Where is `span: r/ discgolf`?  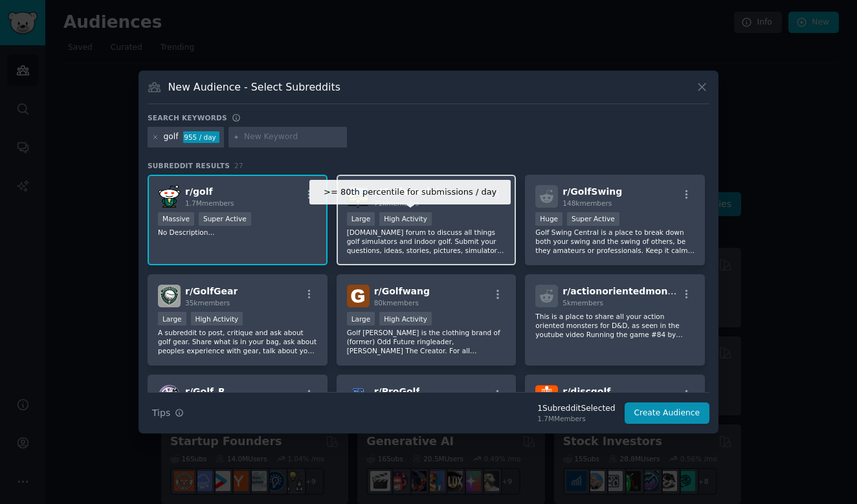 span: r/ discgolf is located at coordinates (586, 392).